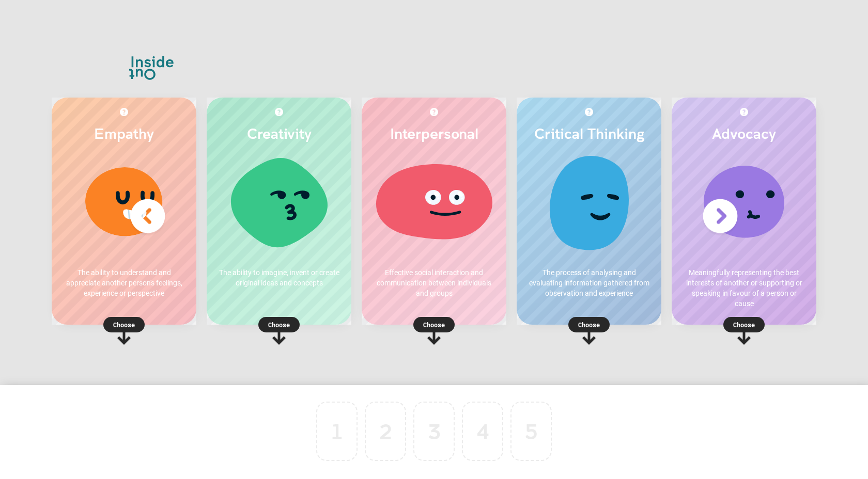 This screenshot has height=479, width=868. What do you see at coordinates (589, 133) in the screenshot?
I see `h2: Critical Thinking` at bounding box center [589, 133].